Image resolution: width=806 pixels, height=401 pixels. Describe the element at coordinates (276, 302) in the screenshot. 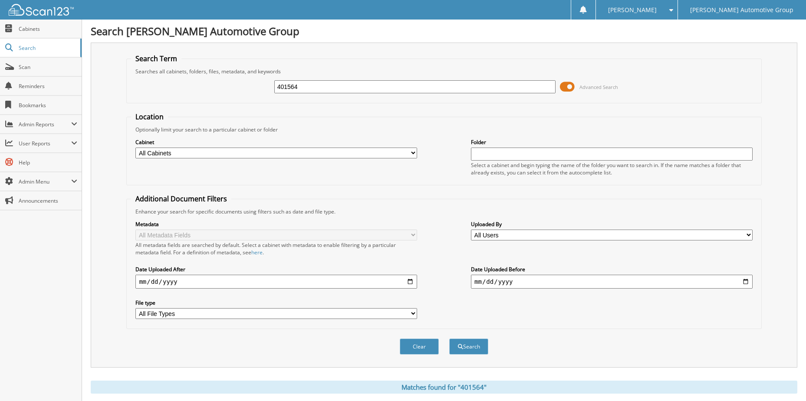

I see `label: File type` at that location.